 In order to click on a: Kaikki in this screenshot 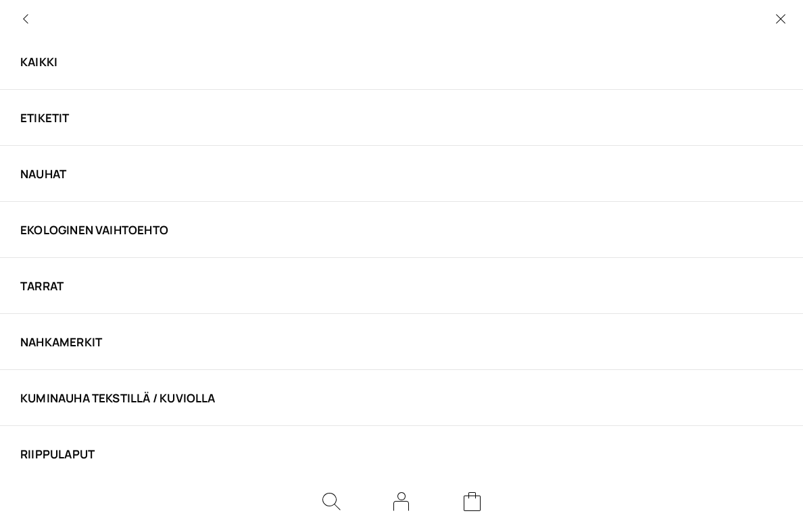, I will do `click(389, 61)`.